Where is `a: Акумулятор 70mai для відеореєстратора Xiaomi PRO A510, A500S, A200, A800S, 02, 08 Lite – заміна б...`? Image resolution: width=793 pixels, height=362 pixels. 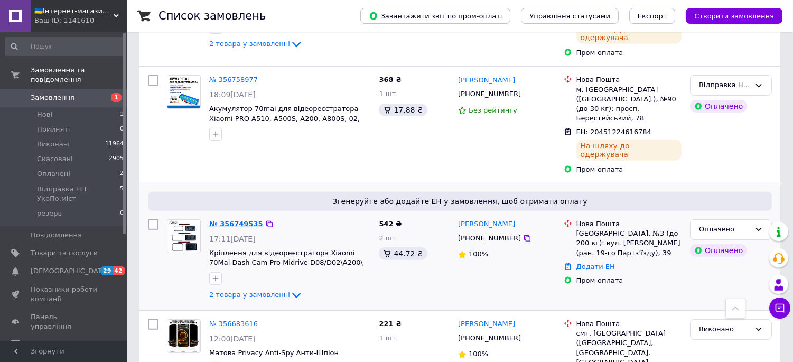
a: Акумулятор 70mai для відеореєстратора Xiaomi PRO A510, A500S, A200, A800S, 02, 08 Lite – заміна б... is located at coordinates (284, 118).